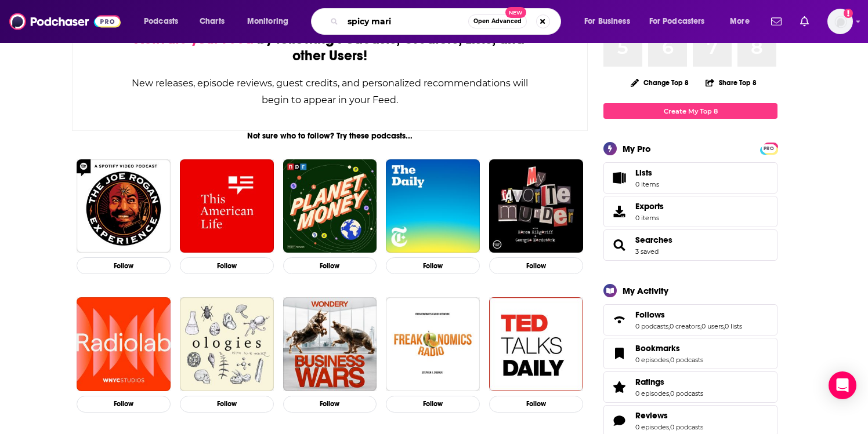 This screenshot has height=434, width=868. Describe the element at coordinates (227, 206) in the screenshot. I see `img: This American Life` at that location.